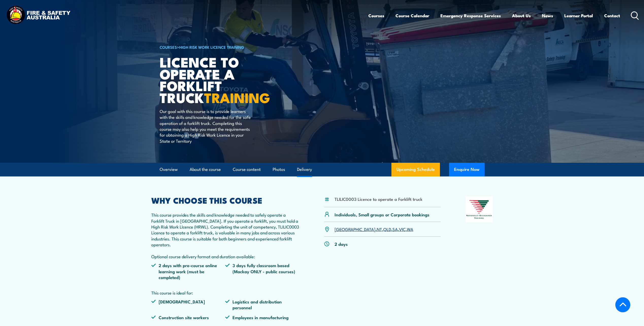 Image resolution: width=644 pixels, height=326 pixels. I want to click on p: This course provides the skills and knowledge needed to safely operate a Forklift Truck in [GEOGR..., so click(226, 235).